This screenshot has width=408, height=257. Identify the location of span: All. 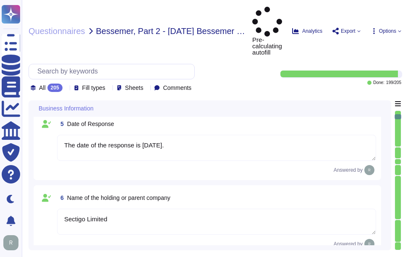
(42, 88).